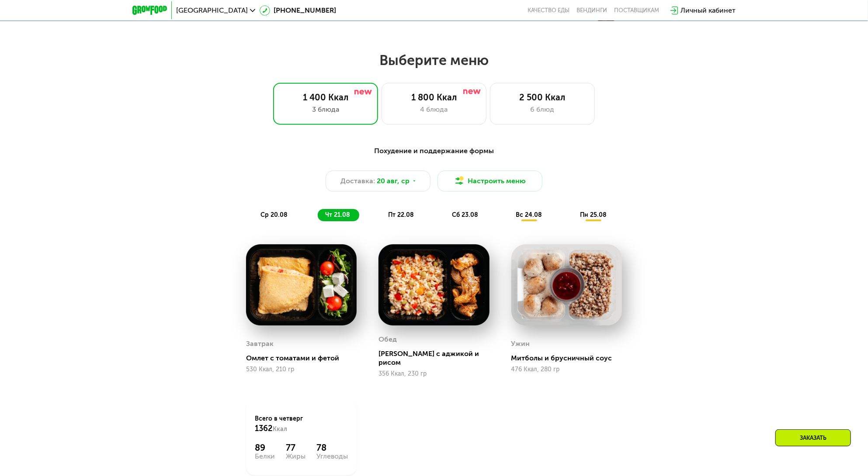 Image resolution: width=868 pixels, height=476 pixels. What do you see at coordinates (326, 97) in the screenshot?
I see `div: 1 400 Ккал` at bounding box center [326, 97].